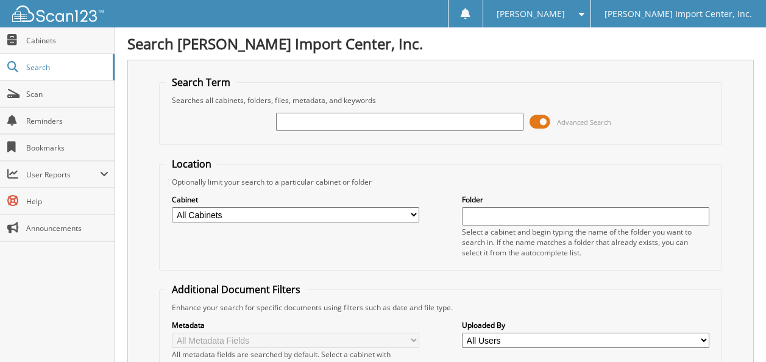 Image resolution: width=766 pixels, height=362 pixels. Describe the element at coordinates (296, 325) in the screenshot. I see `label: Metadata` at that location.